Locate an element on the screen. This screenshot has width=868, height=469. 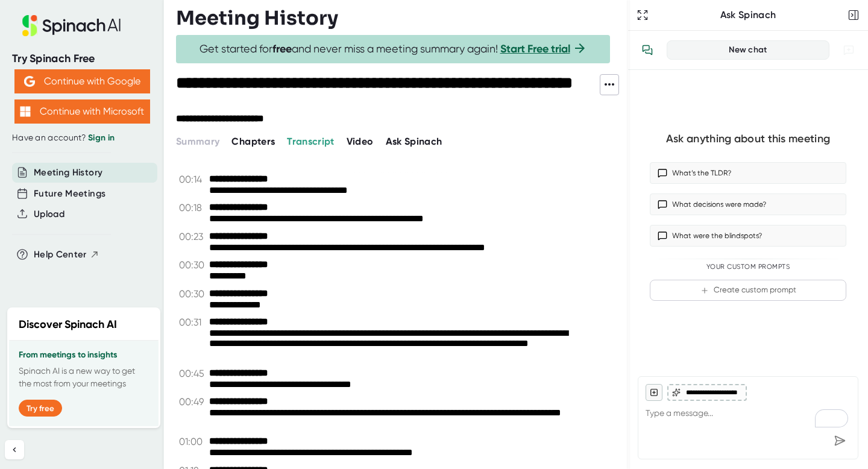
div: Ask Spinach is located at coordinates (749, 15).